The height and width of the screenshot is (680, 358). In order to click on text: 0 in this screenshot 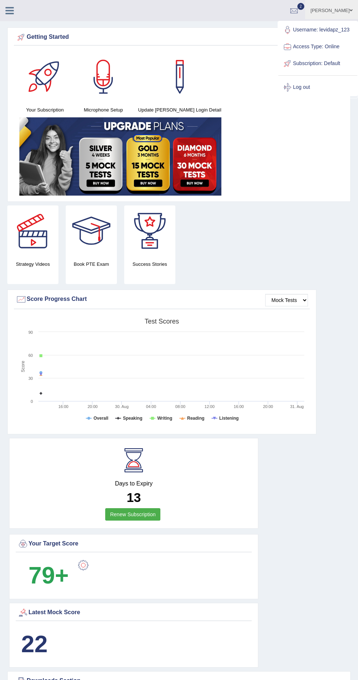, I will do `click(32, 401)`.